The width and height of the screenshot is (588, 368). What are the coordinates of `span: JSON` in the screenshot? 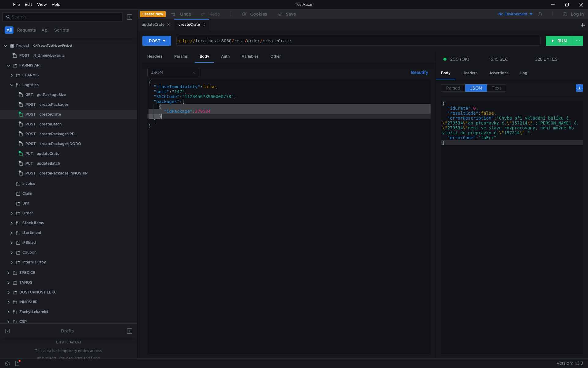 It's located at (476, 88).